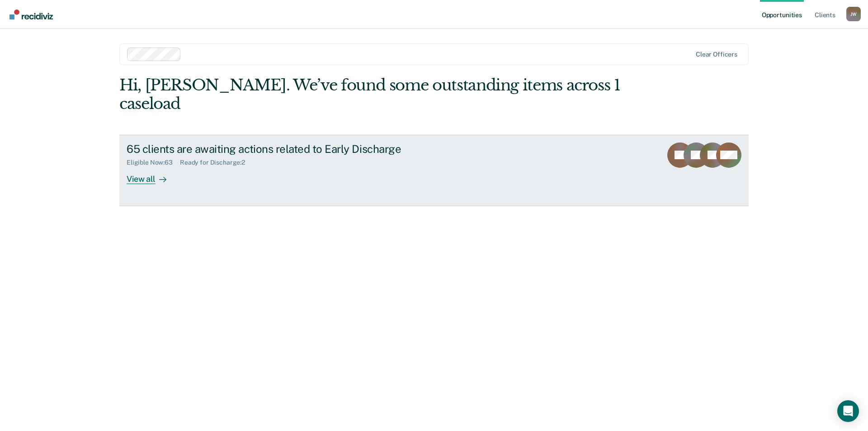  Describe the element at coordinates (154, 162) in the screenshot. I see `div: Eligible Now : 63` at that location.